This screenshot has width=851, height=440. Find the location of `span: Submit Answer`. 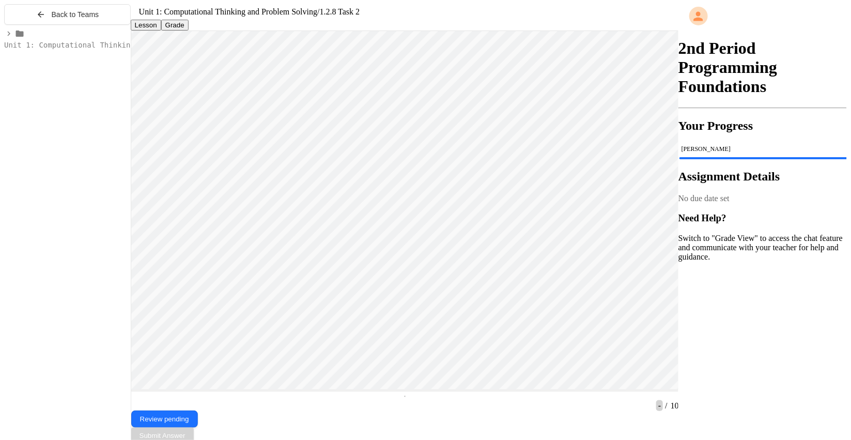

span: Submit Answer is located at coordinates (162, 435).